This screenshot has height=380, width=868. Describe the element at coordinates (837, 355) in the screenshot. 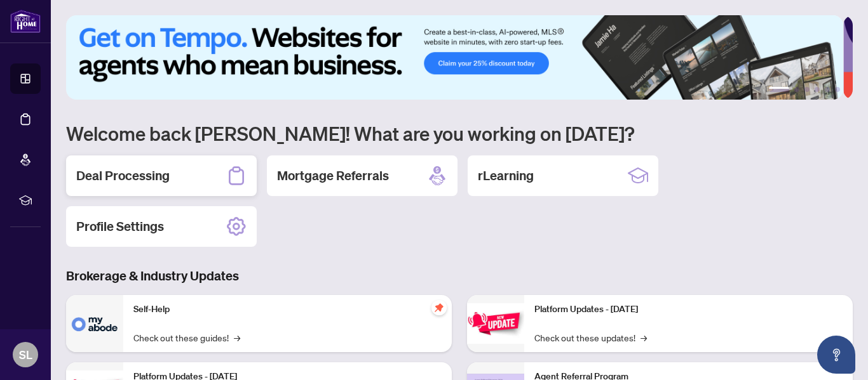

I see `button: Open asap` at that location.